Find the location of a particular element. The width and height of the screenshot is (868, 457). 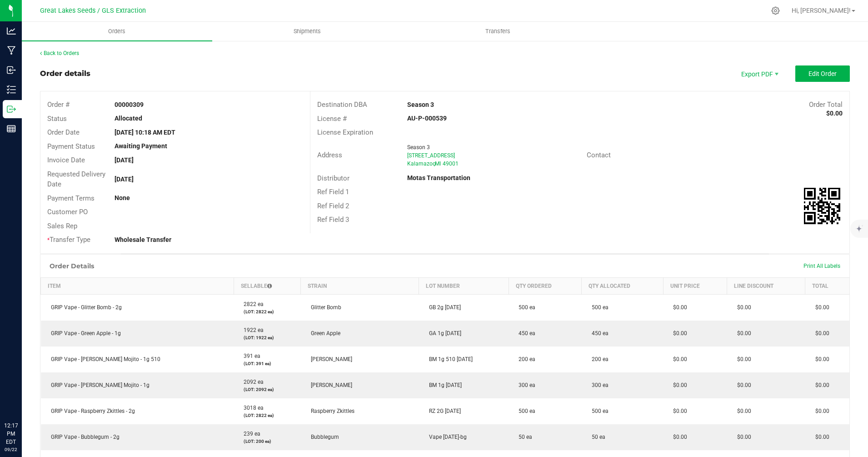

span: Status is located at coordinates (57, 119).